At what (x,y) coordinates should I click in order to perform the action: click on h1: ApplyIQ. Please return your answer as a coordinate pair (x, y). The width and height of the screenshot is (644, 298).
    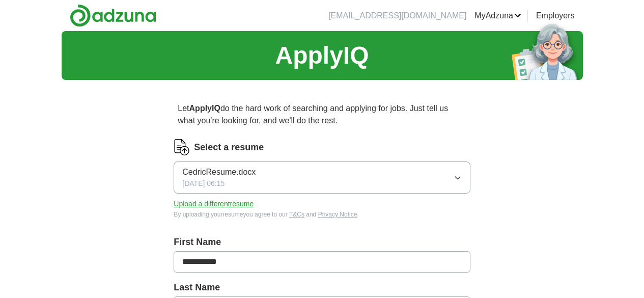
    Looking at the image, I should click on (322, 56).